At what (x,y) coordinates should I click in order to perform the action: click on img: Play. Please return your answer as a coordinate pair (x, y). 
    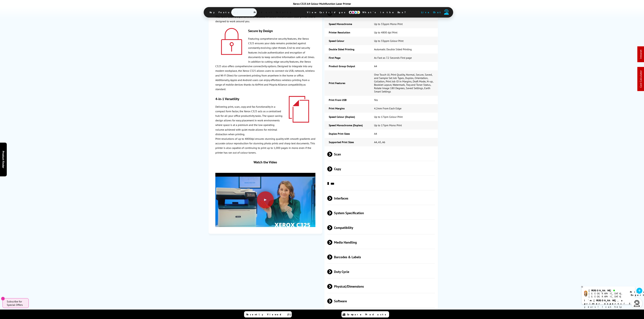
    Looking at the image, I should click on (265, 205).